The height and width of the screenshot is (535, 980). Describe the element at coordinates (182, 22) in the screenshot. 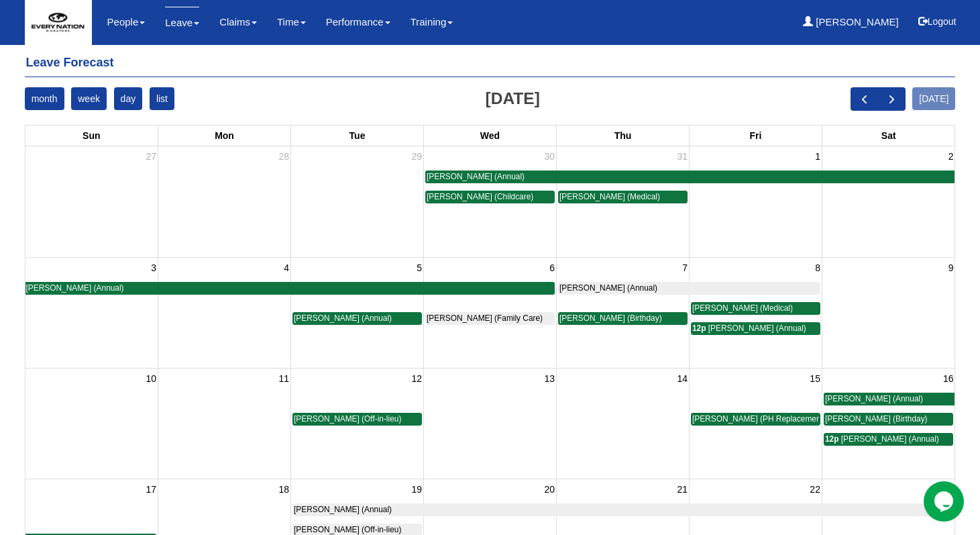

I see `a: Leave` at that location.